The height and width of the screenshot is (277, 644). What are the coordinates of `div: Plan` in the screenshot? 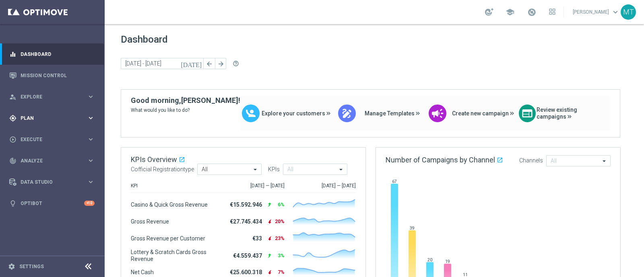 It's located at (48, 118).